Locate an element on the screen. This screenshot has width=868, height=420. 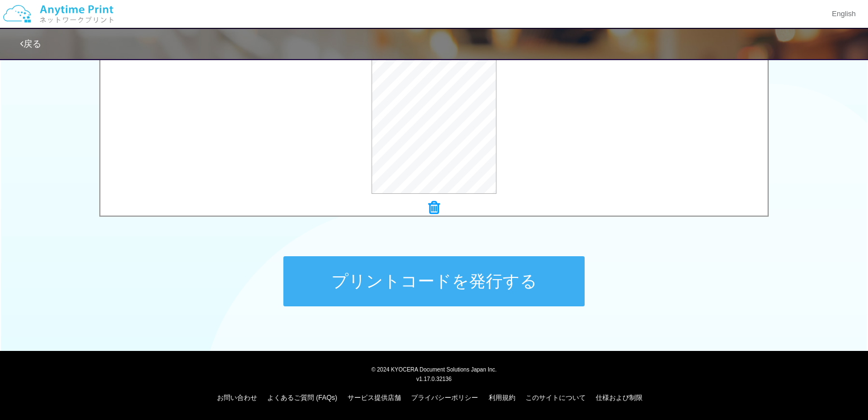
a: よくあるご質問 (FAQs) is located at coordinates (301, 398).